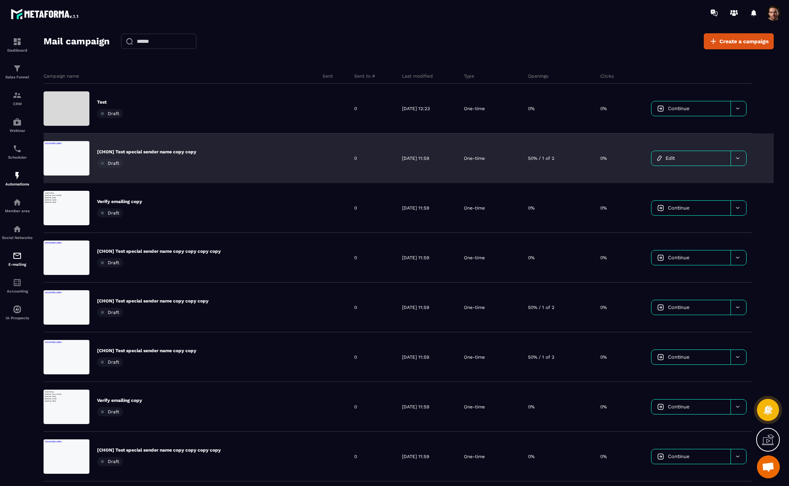  What do you see at coordinates (417, 76) in the screenshot?
I see `p: Last modified` at bounding box center [417, 76].